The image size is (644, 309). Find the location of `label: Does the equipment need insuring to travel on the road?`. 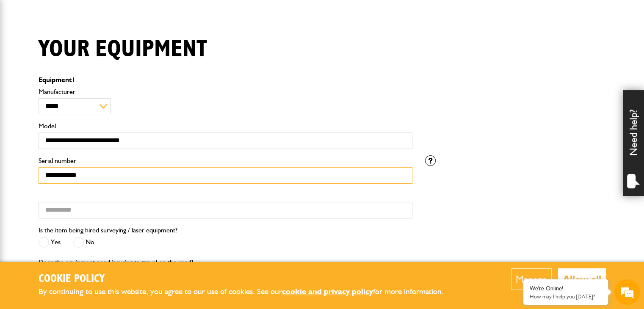

label: Does the equipment need insuring to travel on the road? is located at coordinates (116, 263).